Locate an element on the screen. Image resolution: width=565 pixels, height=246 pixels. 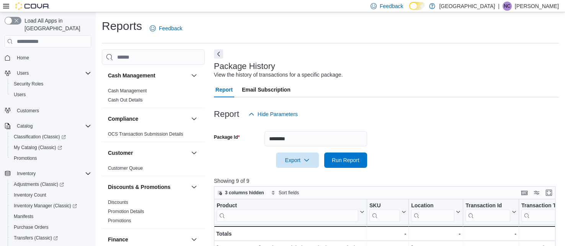
span: Report is located at coordinates (224, 90).